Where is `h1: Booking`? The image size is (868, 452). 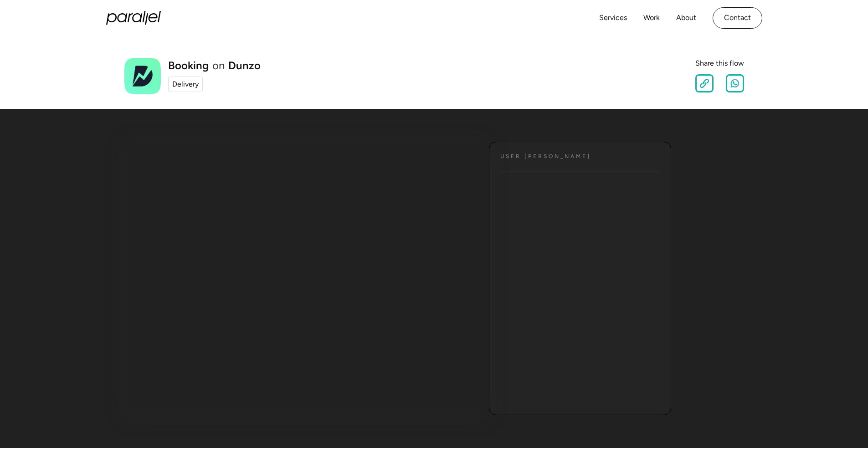
h1: Booking is located at coordinates (188, 65).